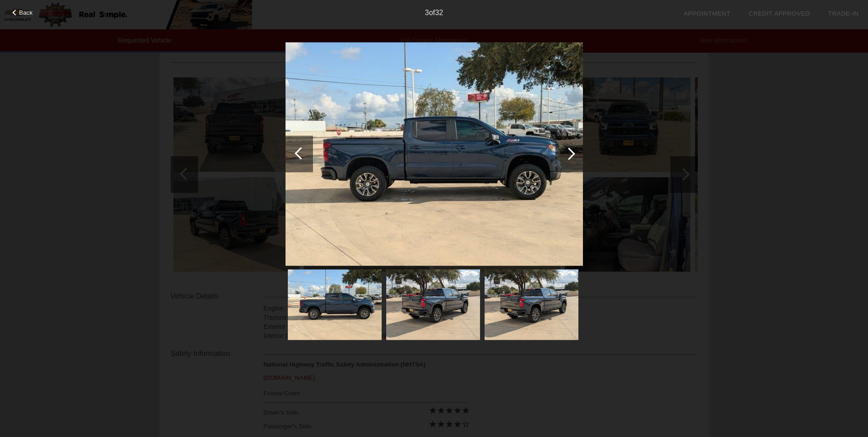 Image resolution: width=868 pixels, height=437 pixels. What do you see at coordinates (427, 13) in the screenshot?
I see `span: 3` at bounding box center [427, 13].